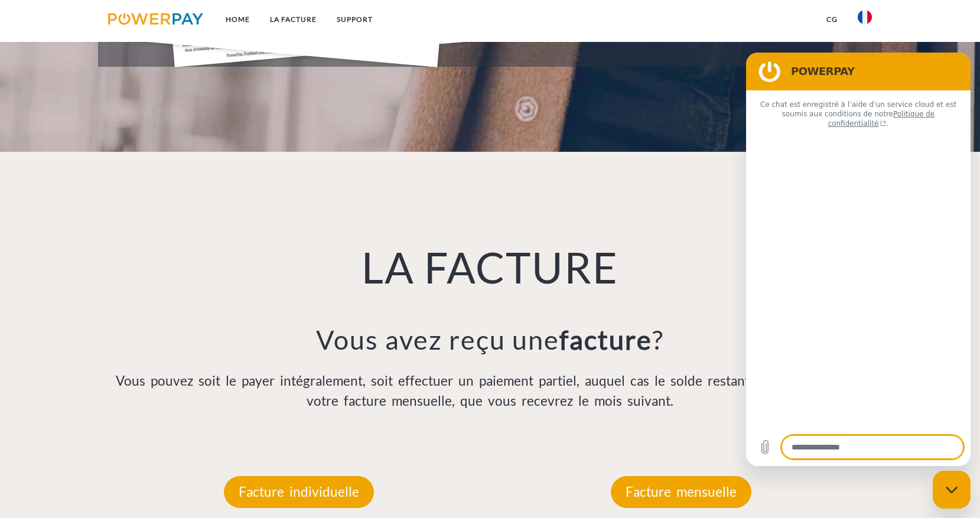  Describe the element at coordinates (19, 395) in the screenshot. I see `button: Charger un fichier` at that location.